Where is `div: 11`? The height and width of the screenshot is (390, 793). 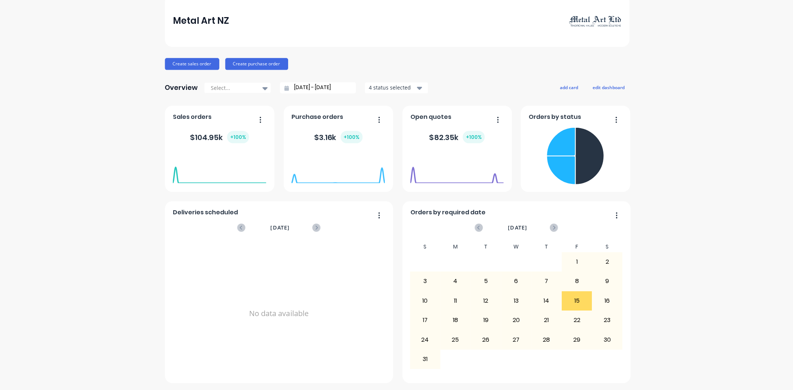
div: 11 is located at coordinates (455, 301).